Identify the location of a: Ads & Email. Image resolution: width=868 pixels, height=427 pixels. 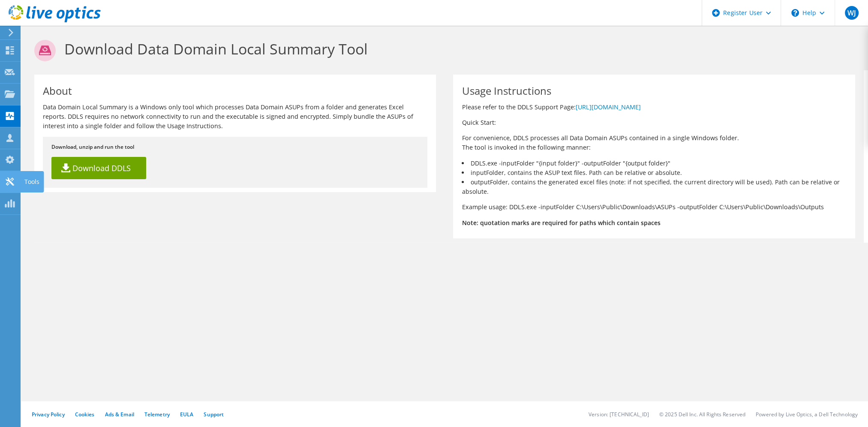
(120, 414).